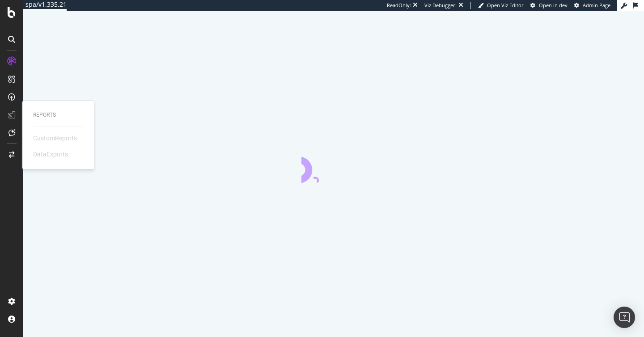  I want to click on div: Reports, so click(58, 115).